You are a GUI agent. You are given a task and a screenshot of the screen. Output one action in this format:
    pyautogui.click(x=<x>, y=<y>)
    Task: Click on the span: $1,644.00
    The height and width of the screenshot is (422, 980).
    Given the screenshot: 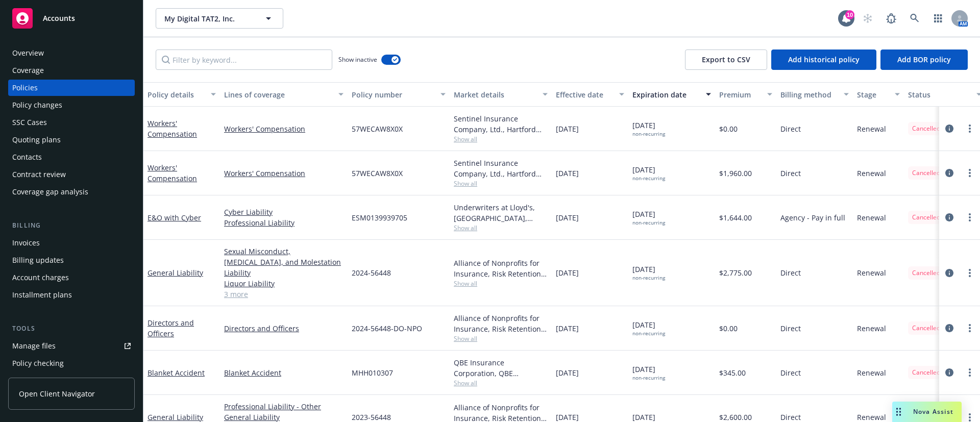 What is the action you would take?
    pyautogui.click(x=735, y=218)
    